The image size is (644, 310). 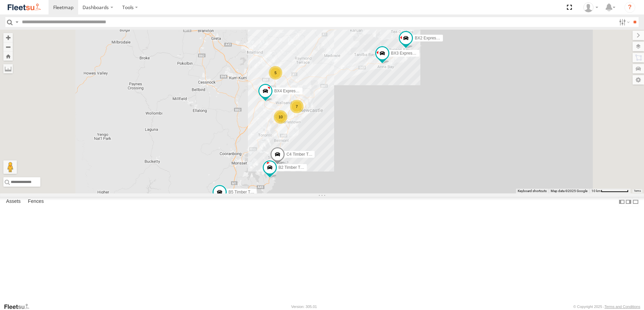 I want to click on div: 7, so click(x=297, y=107).